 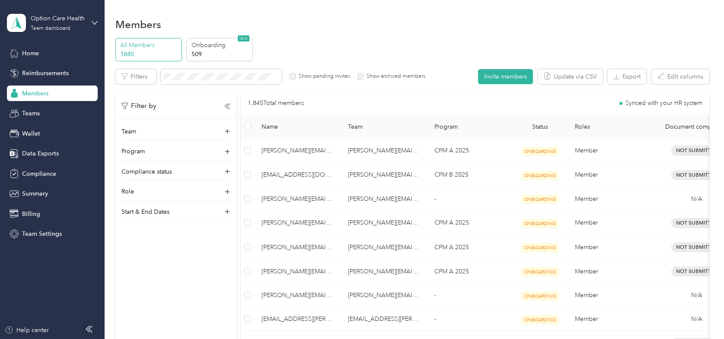 What do you see at coordinates (147, 172) in the screenshot?
I see `p: Compliance status` at bounding box center [147, 172].